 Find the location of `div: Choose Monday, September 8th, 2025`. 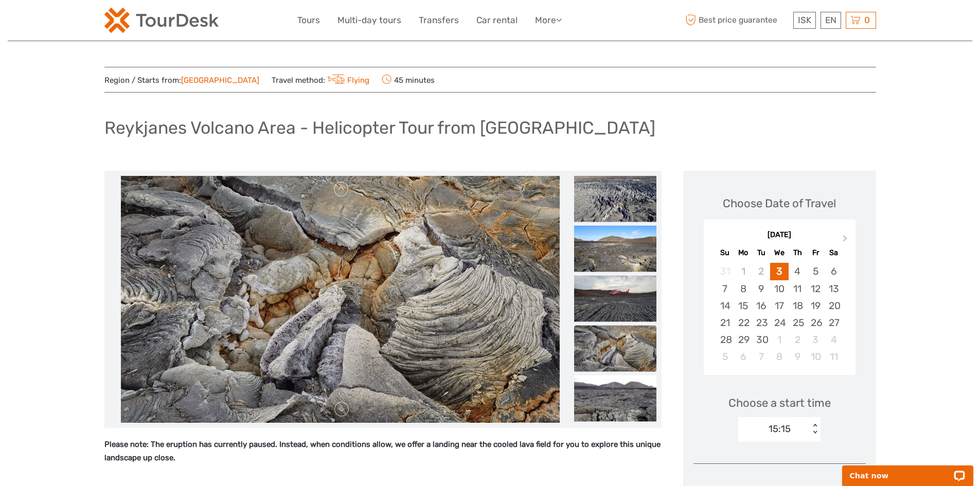

div: Choose Monday, September 8th, 2025 is located at coordinates (742, 289).